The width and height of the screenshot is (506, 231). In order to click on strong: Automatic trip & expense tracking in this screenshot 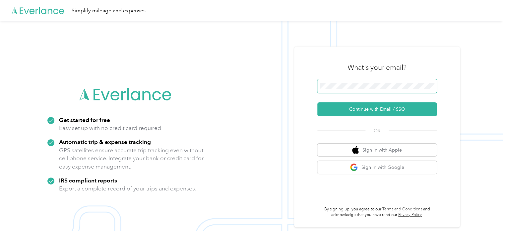, I will do `click(105, 141)`.